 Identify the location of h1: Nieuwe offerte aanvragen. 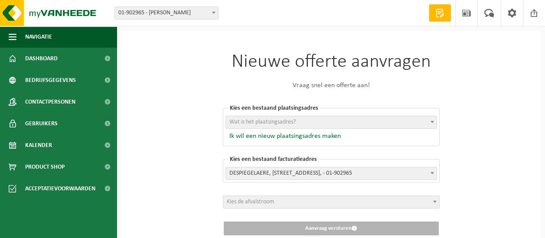
(331, 62).